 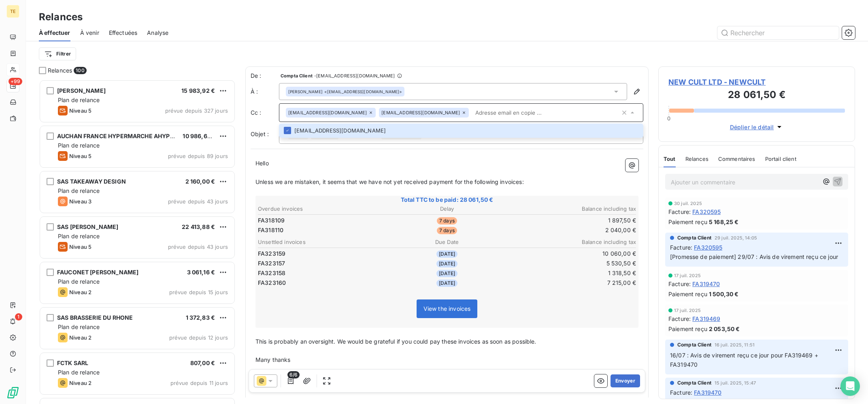 I want to click on th: Due Date, so click(x=447, y=242).